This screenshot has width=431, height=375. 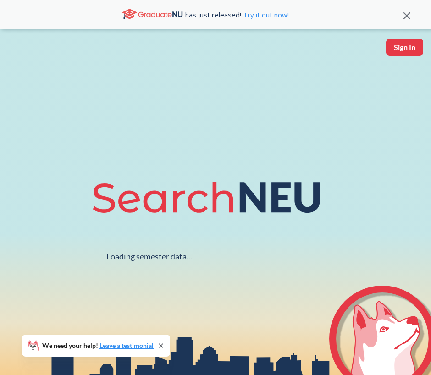 I want to click on a: Leave a testimonial, so click(x=126, y=345).